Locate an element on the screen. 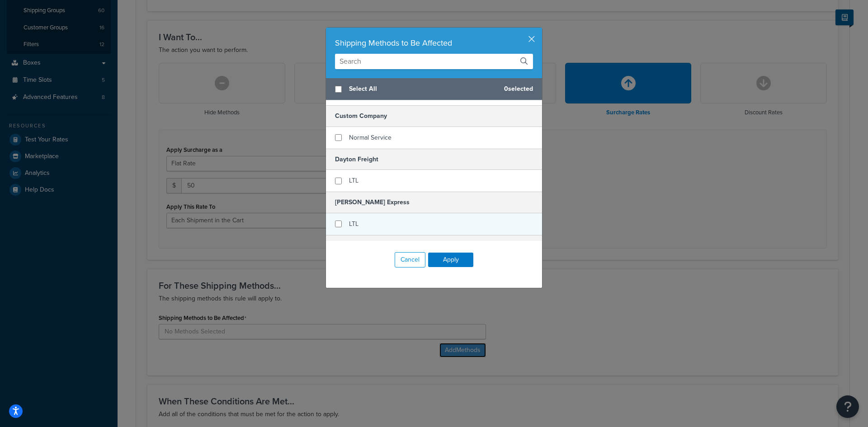 The height and width of the screenshot is (427, 868). h5: FedEx is located at coordinates (434, 245).